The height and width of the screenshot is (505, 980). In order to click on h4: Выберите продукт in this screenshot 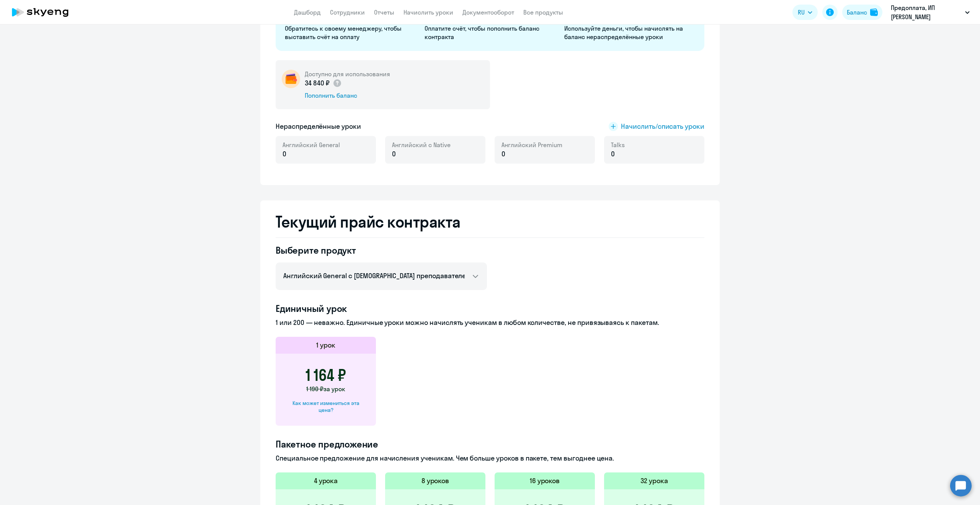, I will do `click(381, 250)`.